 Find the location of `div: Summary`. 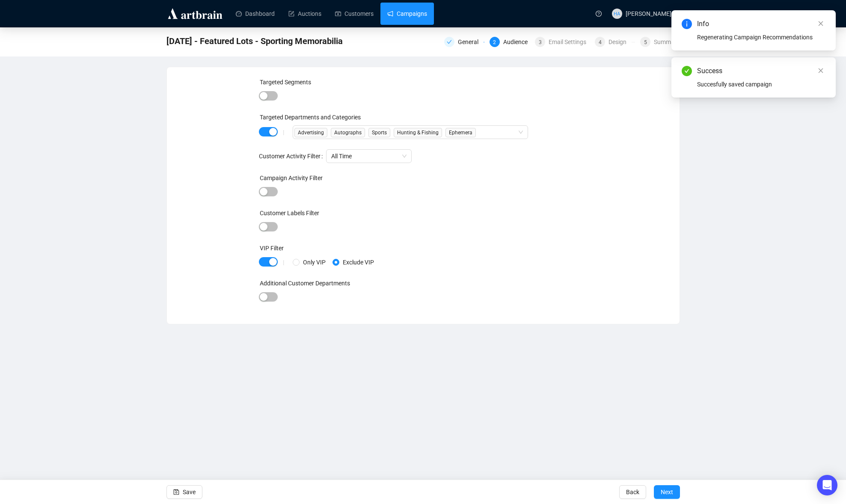

div: Summary is located at coordinates (667, 42).